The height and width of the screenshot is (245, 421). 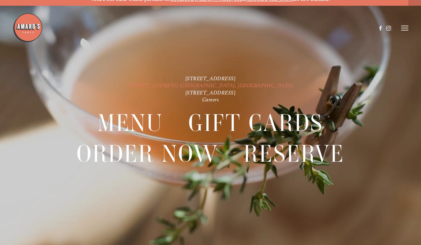 What do you see at coordinates (28, 28) in the screenshot?
I see `img: Amaro's Table` at bounding box center [28, 28].